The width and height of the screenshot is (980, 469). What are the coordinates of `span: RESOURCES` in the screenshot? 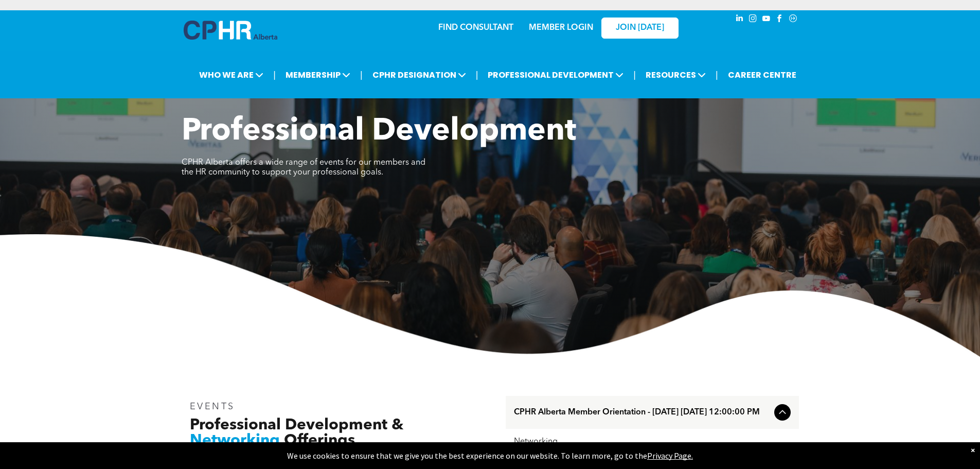 It's located at (676, 75).